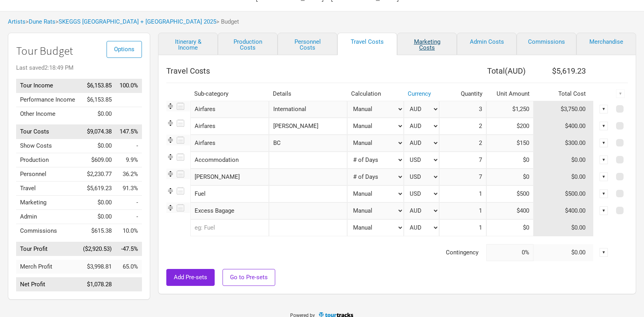 The width and height of the screenshot is (644, 317). I want to click on div: Last saved 2:18:49 PM, so click(79, 68).